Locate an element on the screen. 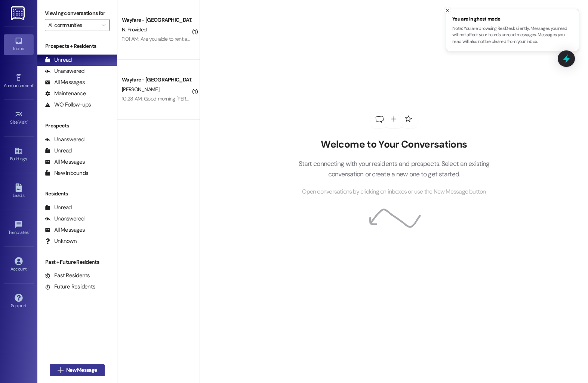  a: Leads is located at coordinates (19, 191).